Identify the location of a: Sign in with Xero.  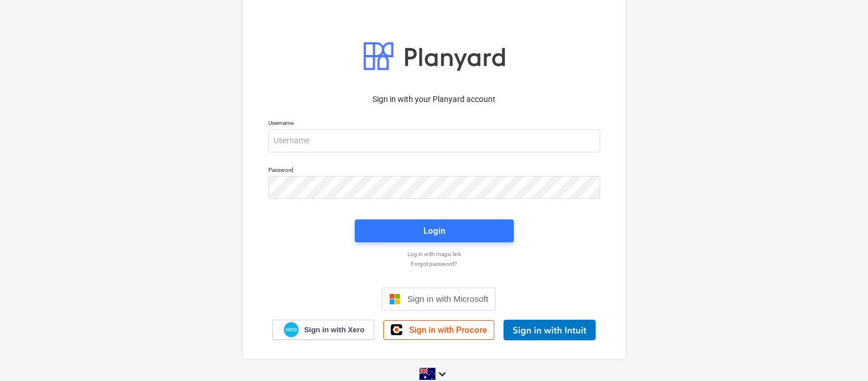
(324, 329).